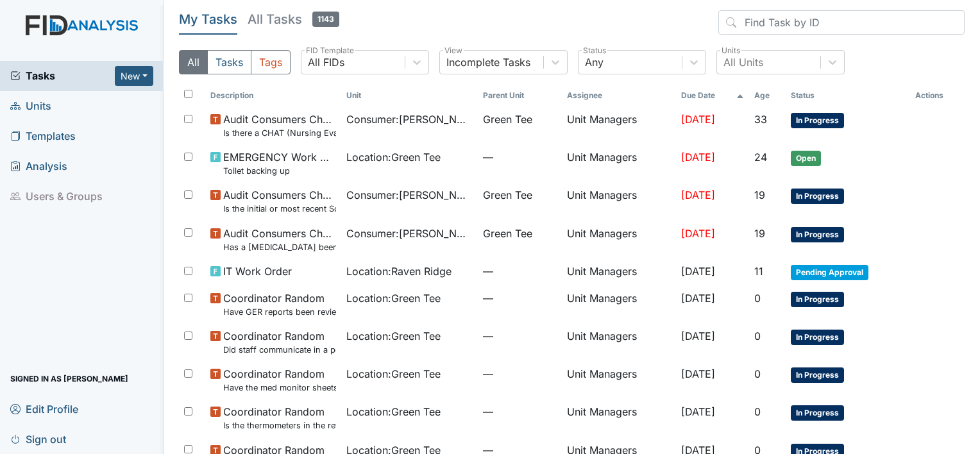  Describe the element at coordinates (399, 271) in the screenshot. I see `span: Location : Raven Ridge` at that location.